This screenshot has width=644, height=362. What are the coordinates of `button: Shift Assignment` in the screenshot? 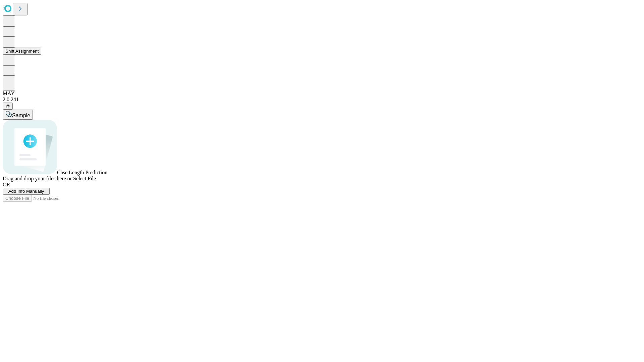 It's located at (22, 51).